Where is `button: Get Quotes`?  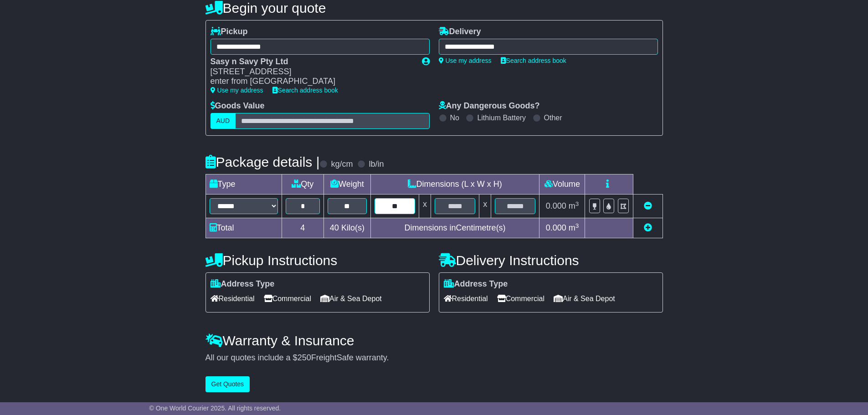 button: Get Quotes is located at coordinates (228, 384).